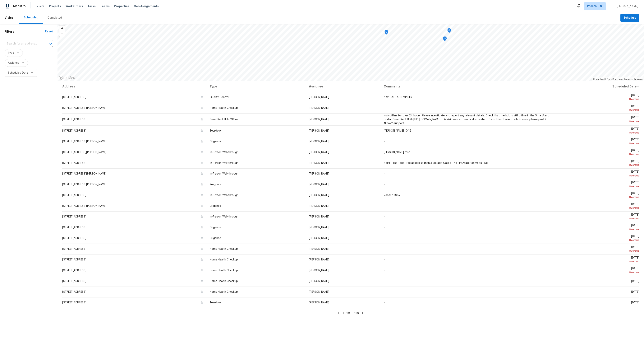 Image resolution: width=644 pixels, height=341 pixels. I want to click on span: Projects, so click(55, 6).